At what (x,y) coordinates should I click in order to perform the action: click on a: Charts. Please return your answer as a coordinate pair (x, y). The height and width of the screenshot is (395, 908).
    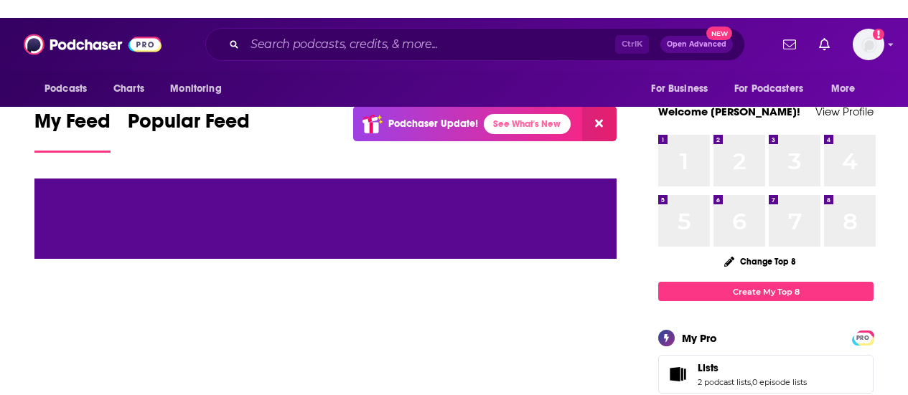
    Looking at the image, I should click on (128, 89).